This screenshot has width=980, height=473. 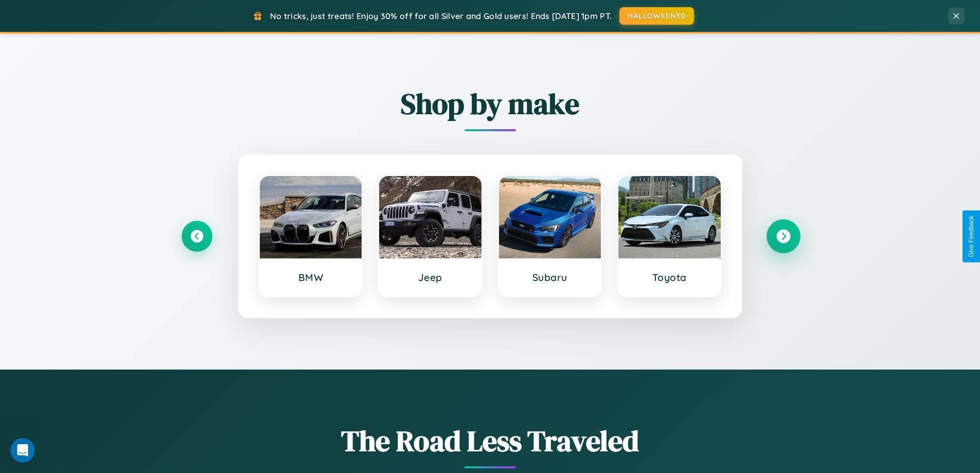 I want to click on h3: BMW, so click(x=311, y=278).